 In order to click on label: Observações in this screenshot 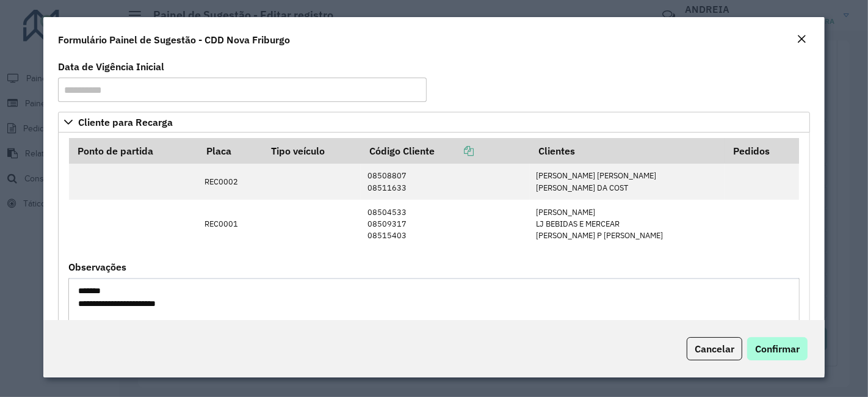, I will do `click(97, 267)`.